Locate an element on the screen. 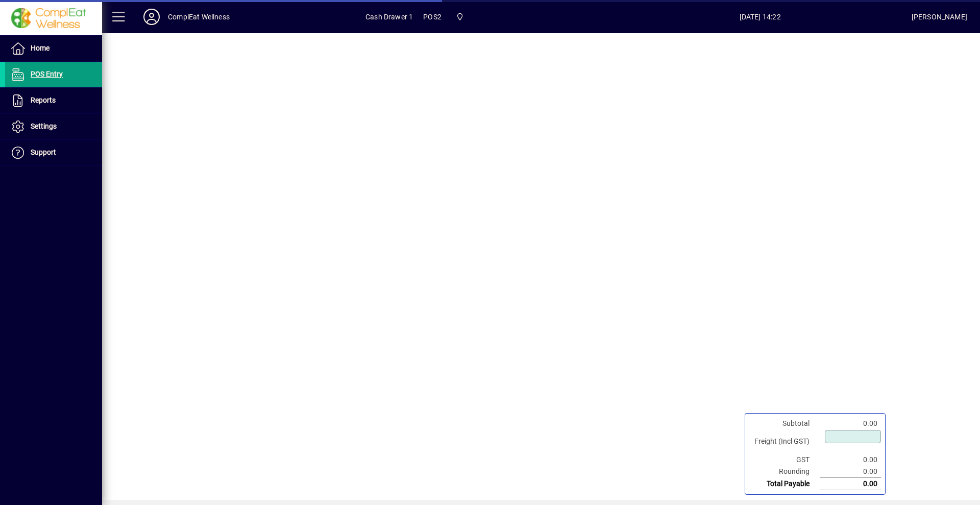  span: POS2 is located at coordinates (433, 17).